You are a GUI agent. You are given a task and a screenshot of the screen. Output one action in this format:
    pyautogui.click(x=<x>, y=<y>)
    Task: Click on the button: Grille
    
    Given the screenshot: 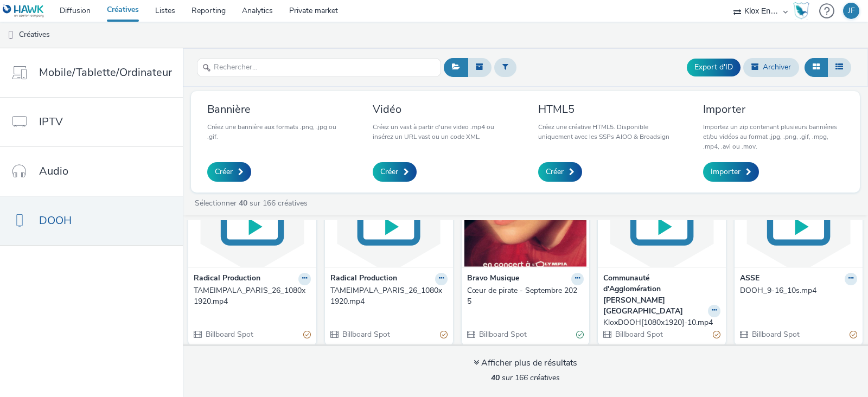 What is the action you would take?
    pyautogui.click(x=815, y=67)
    